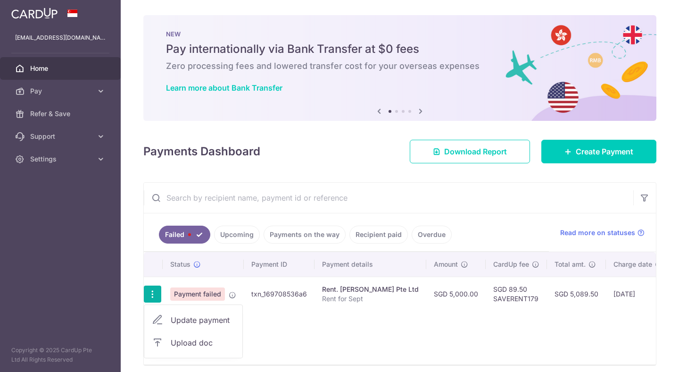 The width and height of the screenshot is (679, 372). Describe the element at coordinates (61, 159) in the screenshot. I see `span: Settings` at that location.